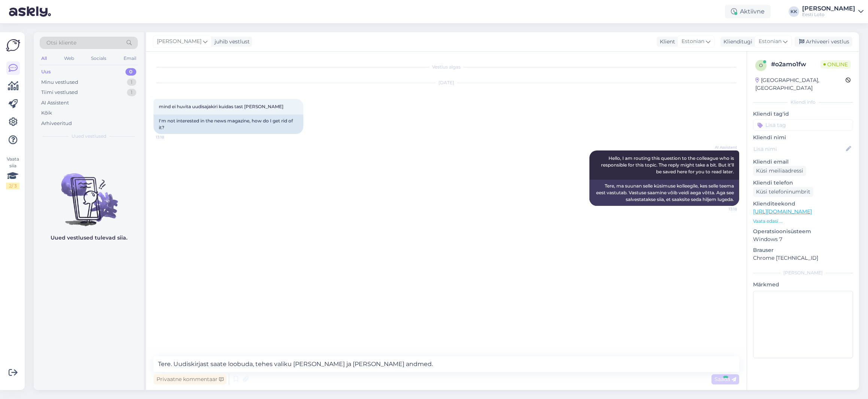 The image size is (868, 399). What do you see at coordinates (13, 172) in the screenshot?
I see `div: Vaata siia` at bounding box center [13, 172].